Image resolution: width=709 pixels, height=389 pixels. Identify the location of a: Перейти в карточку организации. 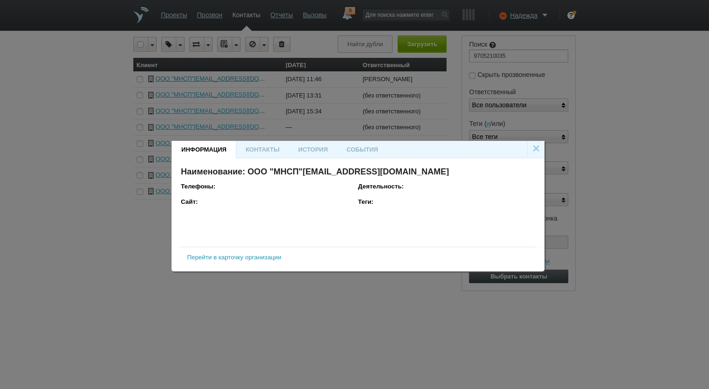
(234, 257).